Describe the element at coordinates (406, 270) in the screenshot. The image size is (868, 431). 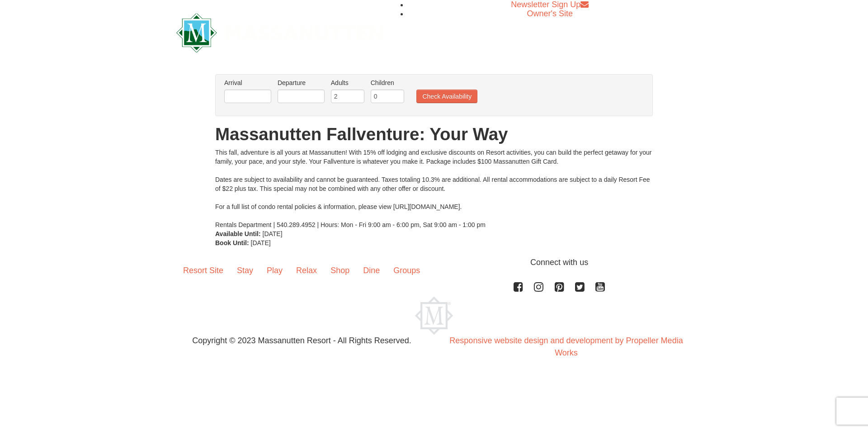
I see `a: Groups` at that location.